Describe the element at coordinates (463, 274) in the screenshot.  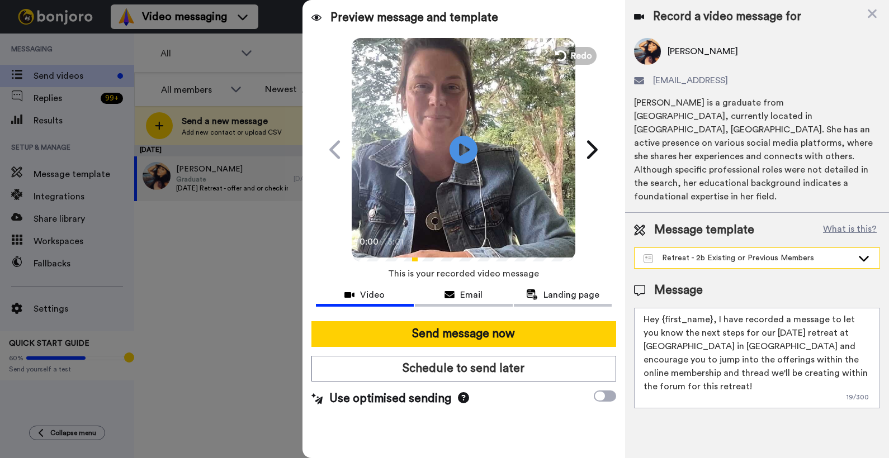
I see `span: This is your recorded video message` at that location.